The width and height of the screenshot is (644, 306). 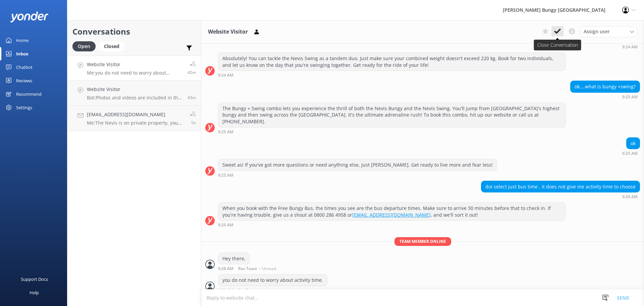 What do you see at coordinates (234, 258) in the screenshot?
I see `div: Hey there,` at bounding box center [234, 258].